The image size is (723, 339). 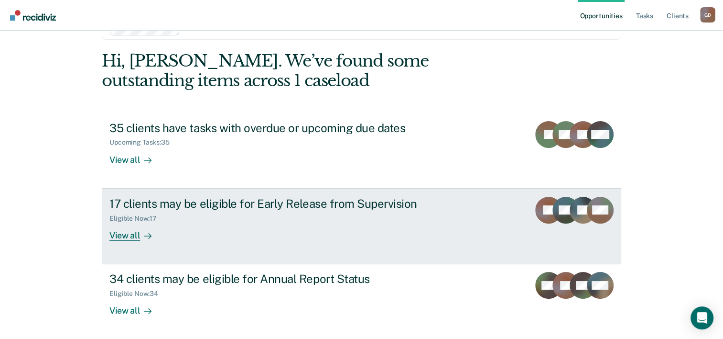 What do you see at coordinates (702, 317) in the screenshot?
I see `div: Open Intercom Messenger` at bounding box center [702, 317].